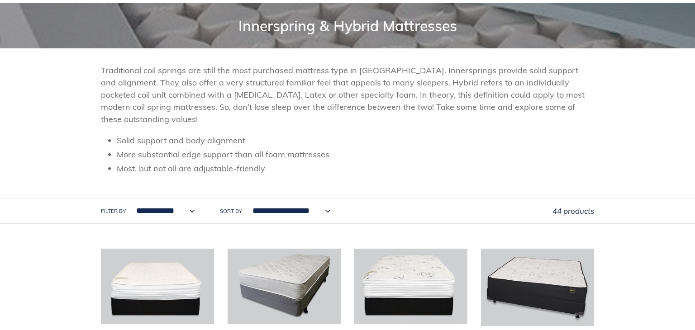  Describe the element at coordinates (231, 211) in the screenshot. I see `label: Sort by` at that location.